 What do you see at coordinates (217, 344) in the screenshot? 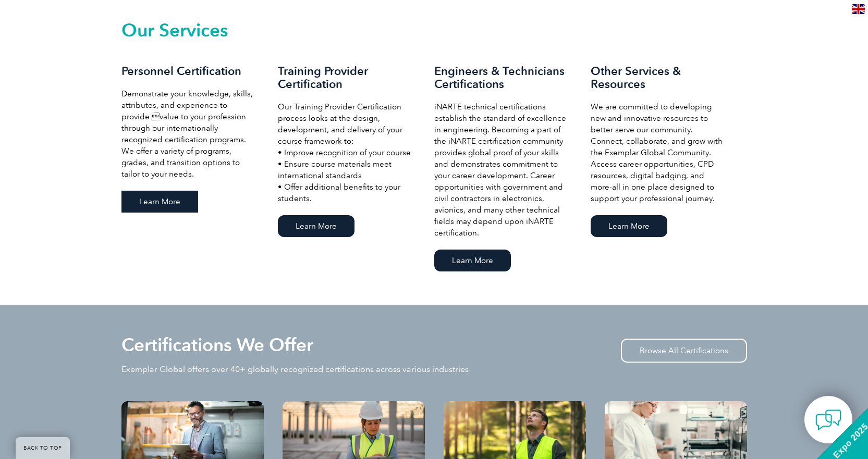
I see `h2: Certifications We Offer` at bounding box center [217, 344].